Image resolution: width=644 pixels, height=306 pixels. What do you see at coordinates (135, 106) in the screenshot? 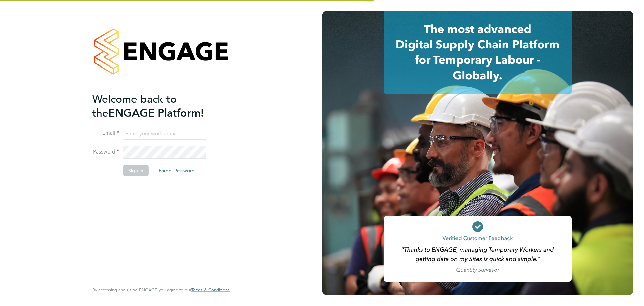
I see `span: Welcome back to the` at bounding box center [135, 106].